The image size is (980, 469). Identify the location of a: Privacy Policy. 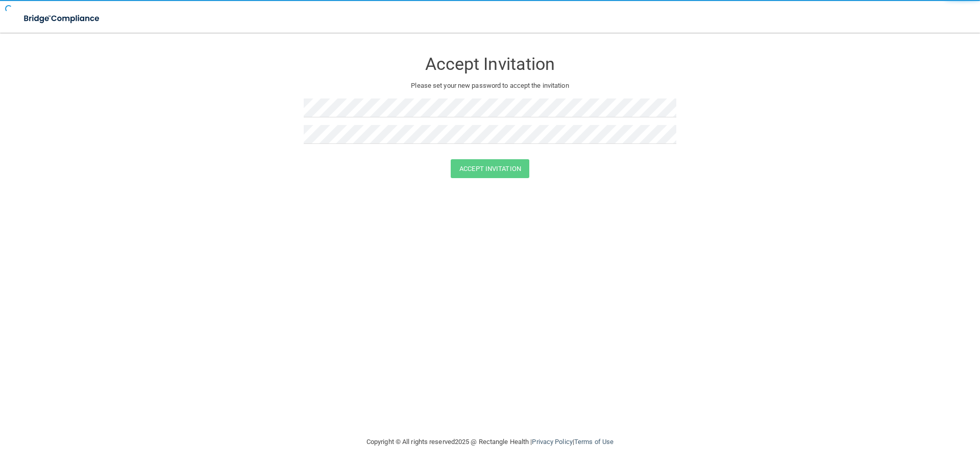
(552, 441).